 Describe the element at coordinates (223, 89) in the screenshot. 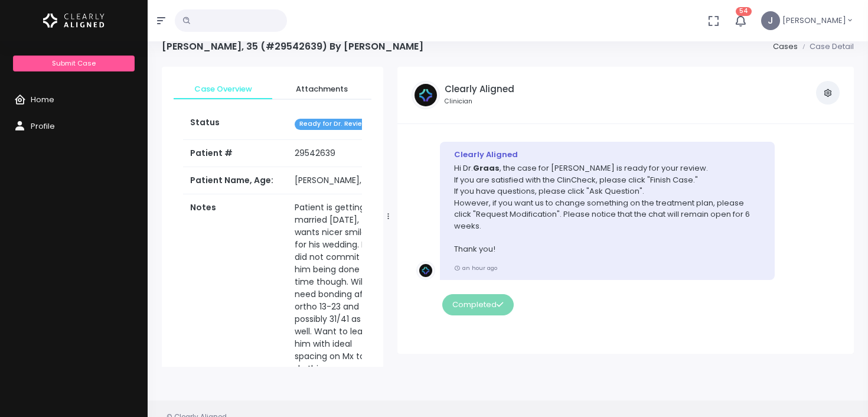

I see `span: Case Overview` at that location.